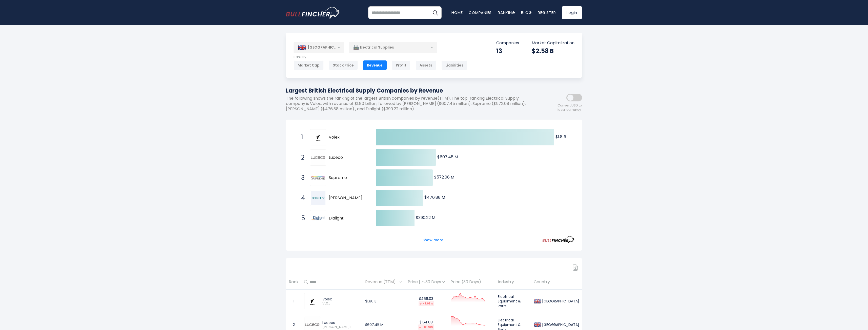 Image resolution: width=868 pixels, height=330 pixels. Describe the element at coordinates (426, 217) in the screenshot. I see `text: $390.22 M` at that location.